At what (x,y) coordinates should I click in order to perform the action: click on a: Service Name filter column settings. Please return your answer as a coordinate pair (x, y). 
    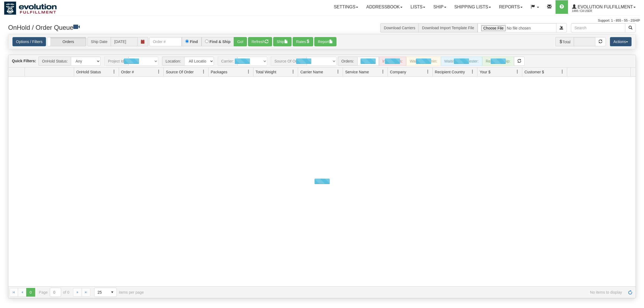
    Looking at the image, I should click on (383, 72).